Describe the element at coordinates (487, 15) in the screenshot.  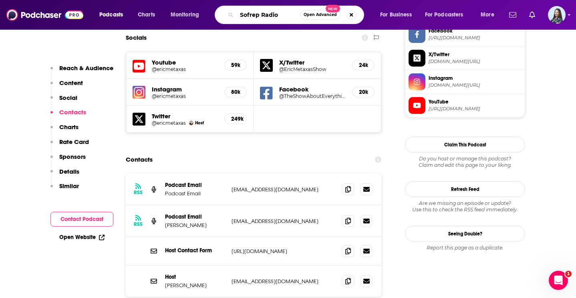
I see `span: More` at that location.